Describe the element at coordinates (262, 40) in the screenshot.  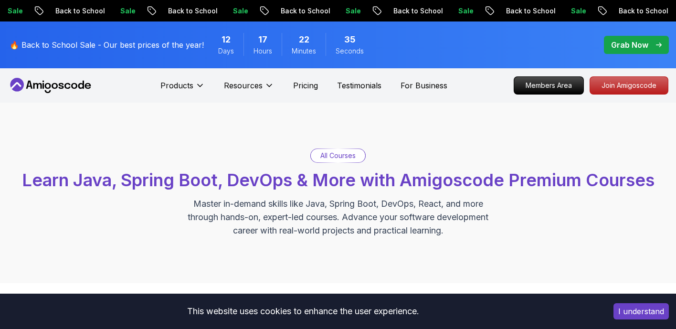
I see `span: 17 Hours` at that location.